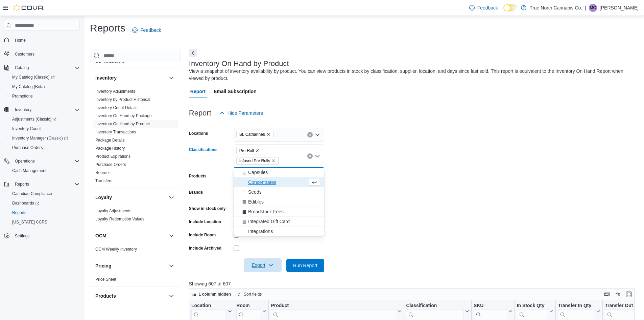  I want to click on button: Display options, so click(618, 294).